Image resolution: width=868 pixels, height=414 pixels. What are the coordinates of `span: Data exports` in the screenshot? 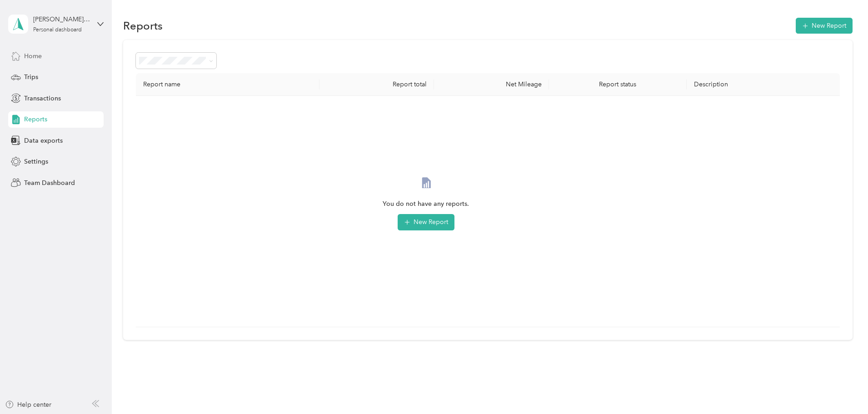 It's located at (44, 141).